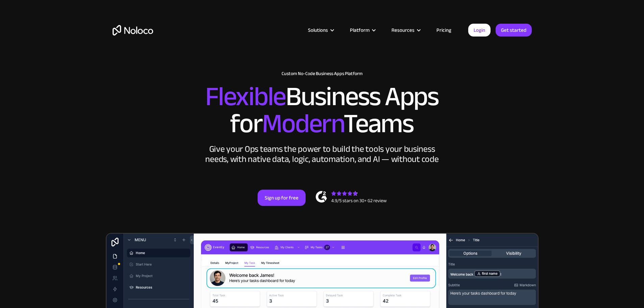 This screenshot has width=644, height=308. I want to click on a: Sign up for free, so click(282, 198).